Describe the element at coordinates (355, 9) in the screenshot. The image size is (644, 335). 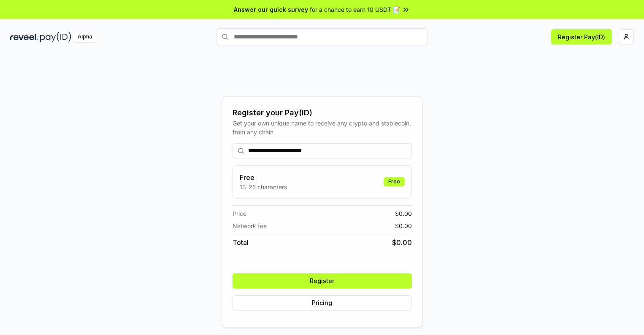
I see `span: for a chance to earn 10 USDT 📝` at that location.